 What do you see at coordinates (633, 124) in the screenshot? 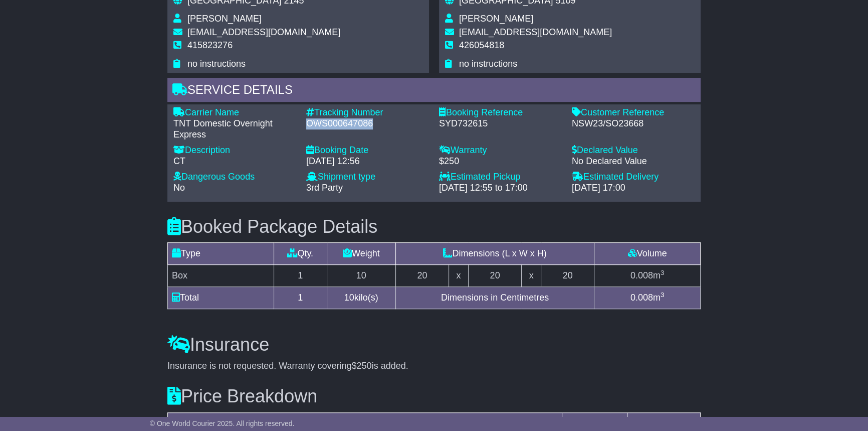
I see `div: NSW23/SO23668` at bounding box center [633, 124].